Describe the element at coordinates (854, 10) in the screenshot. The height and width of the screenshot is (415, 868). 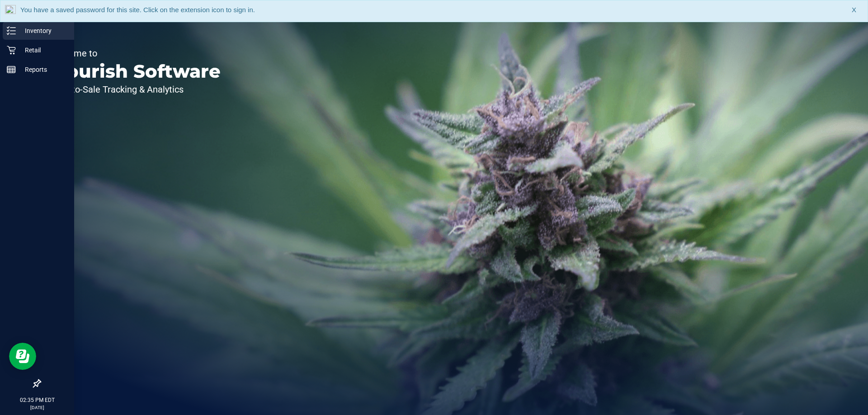
I see `span: X` at that location.